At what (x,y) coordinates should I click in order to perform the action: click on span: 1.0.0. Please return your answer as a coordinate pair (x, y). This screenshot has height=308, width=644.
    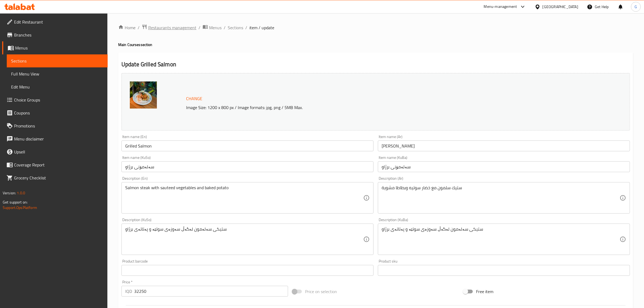
    Looking at the image, I should click on (21, 193).